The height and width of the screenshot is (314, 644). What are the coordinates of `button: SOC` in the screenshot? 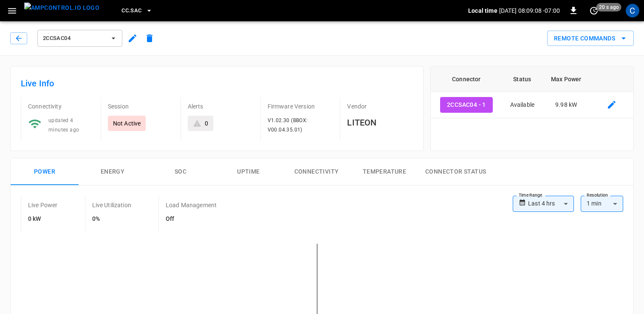 It's located at (180, 171).